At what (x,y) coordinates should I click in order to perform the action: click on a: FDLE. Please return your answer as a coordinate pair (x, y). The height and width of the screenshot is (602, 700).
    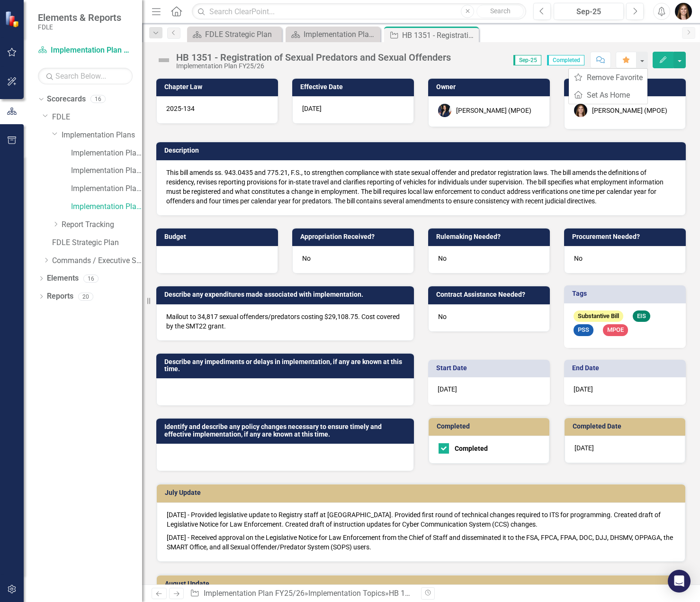
    Looking at the image, I should click on (97, 117).